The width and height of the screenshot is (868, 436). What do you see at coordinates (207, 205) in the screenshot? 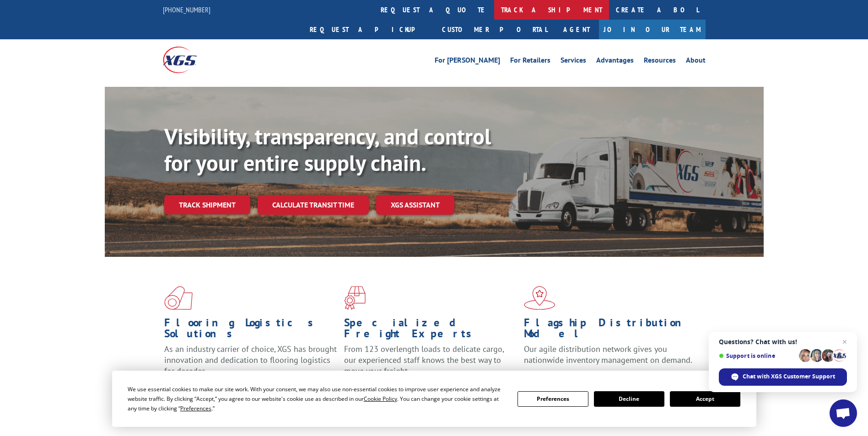
I see `a: Track shipment` at bounding box center [207, 205].